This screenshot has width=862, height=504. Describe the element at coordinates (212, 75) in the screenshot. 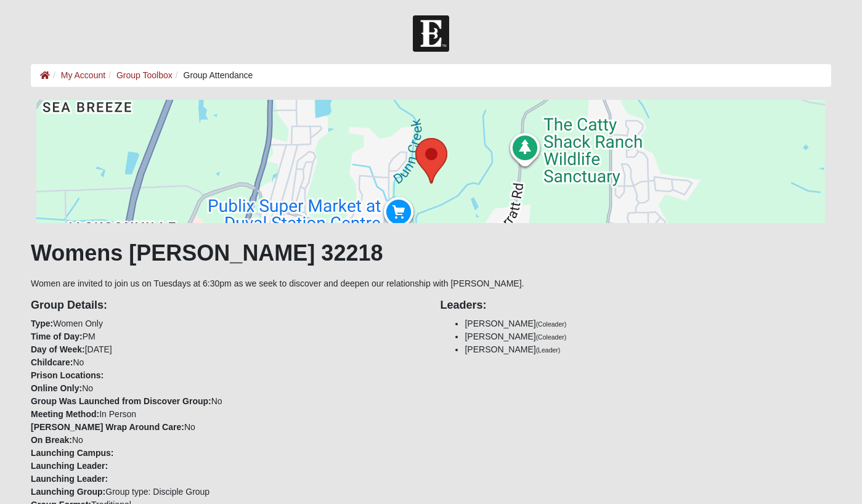

I see `li: Group Attendance` at that location.